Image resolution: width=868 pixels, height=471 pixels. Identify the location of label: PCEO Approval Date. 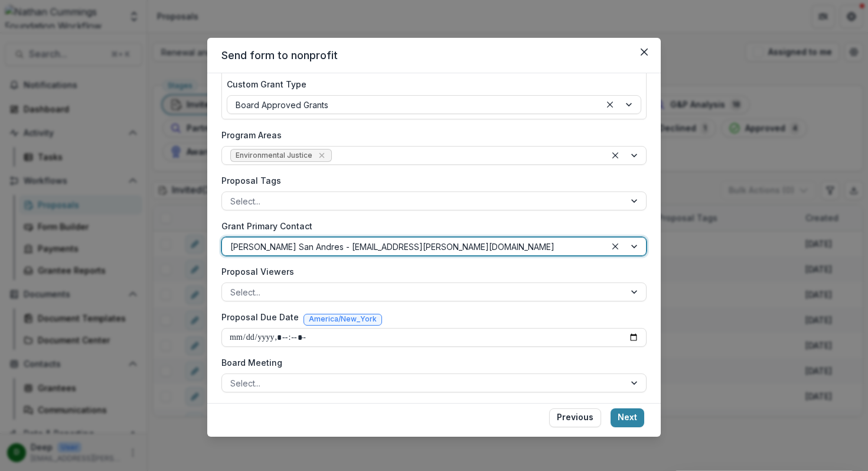
(431, 408).